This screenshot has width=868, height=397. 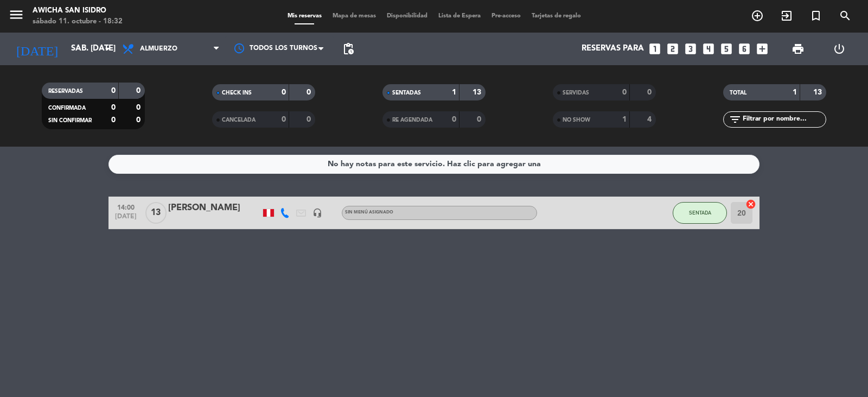 I want to click on button: SENTADA, so click(x=700, y=213).